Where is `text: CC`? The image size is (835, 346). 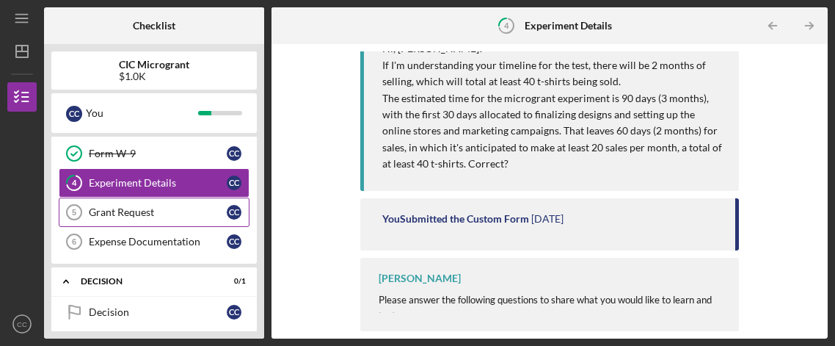
text: CC is located at coordinates (22, 324).